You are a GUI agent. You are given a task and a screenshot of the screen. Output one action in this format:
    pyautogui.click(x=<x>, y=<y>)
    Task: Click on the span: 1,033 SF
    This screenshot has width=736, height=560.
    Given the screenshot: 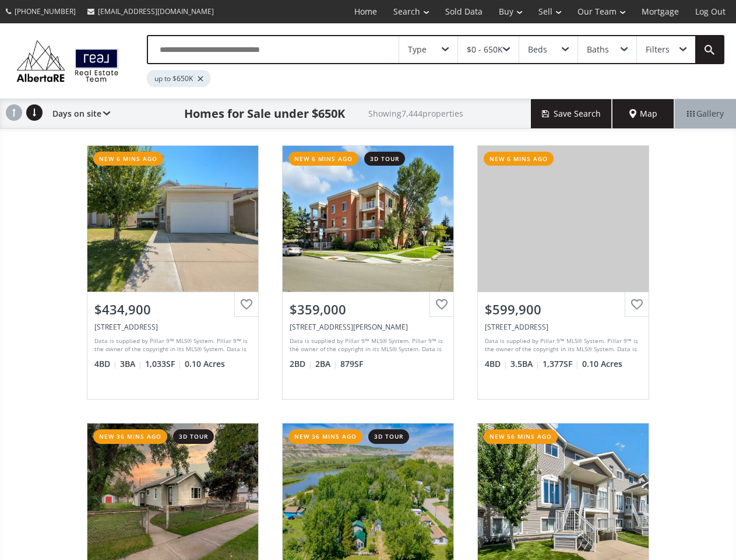 What is the action you would take?
    pyautogui.click(x=163, y=364)
    